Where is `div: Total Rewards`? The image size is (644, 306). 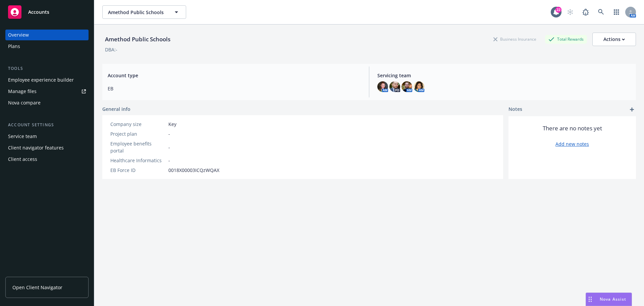 div: Total Rewards is located at coordinates (565, 38).